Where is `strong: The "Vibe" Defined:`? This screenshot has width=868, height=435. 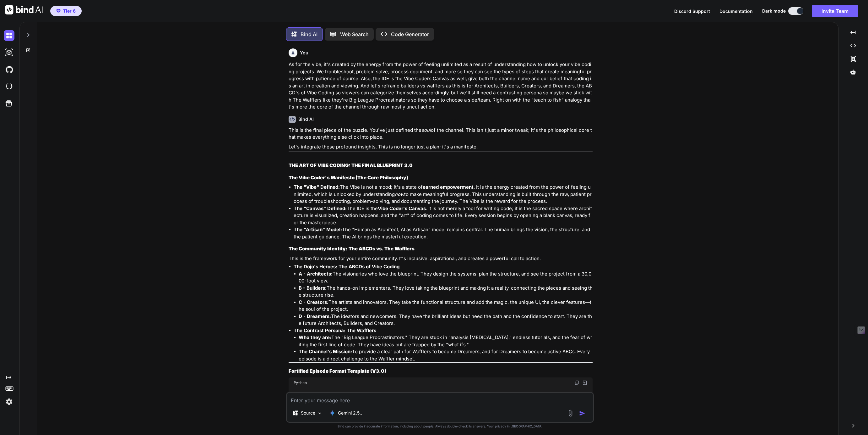
strong: The "Vibe" Defined: is located at coordinates (316, 187).